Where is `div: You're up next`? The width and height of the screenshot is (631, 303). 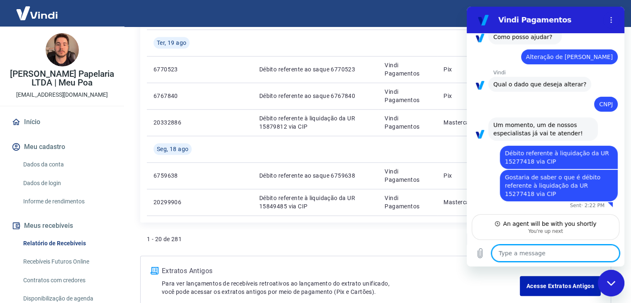
div: You're up next is located at coordinates (79, 224).